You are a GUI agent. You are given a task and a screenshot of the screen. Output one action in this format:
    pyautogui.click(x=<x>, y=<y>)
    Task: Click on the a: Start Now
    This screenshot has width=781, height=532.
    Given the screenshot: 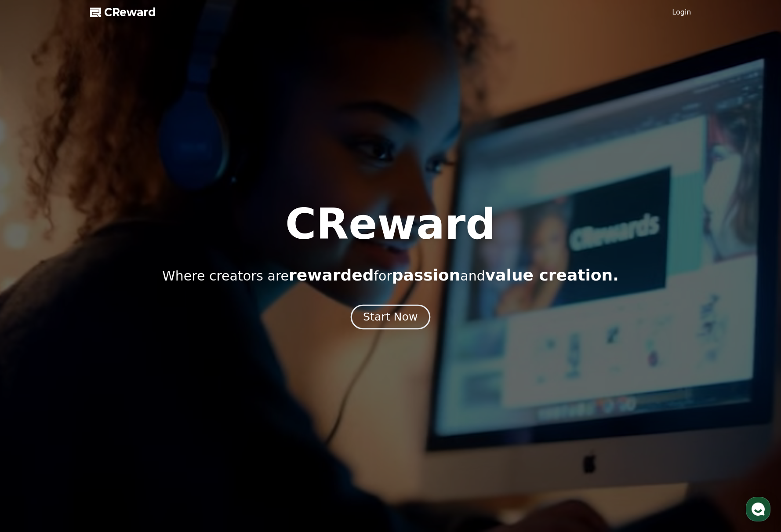 What is the action you would take?
    pyautogui.click(x=390, y=318)
    